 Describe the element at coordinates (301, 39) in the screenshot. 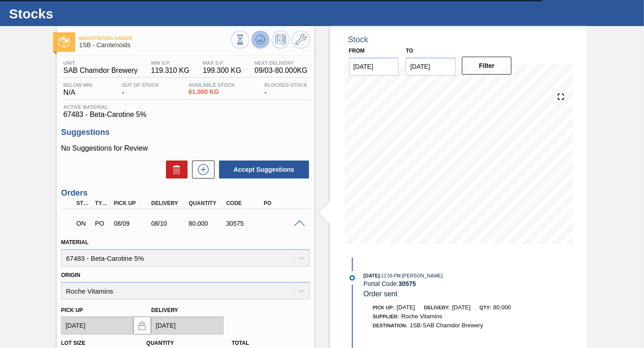

I see `button: Go to Master Data / General` at that location.